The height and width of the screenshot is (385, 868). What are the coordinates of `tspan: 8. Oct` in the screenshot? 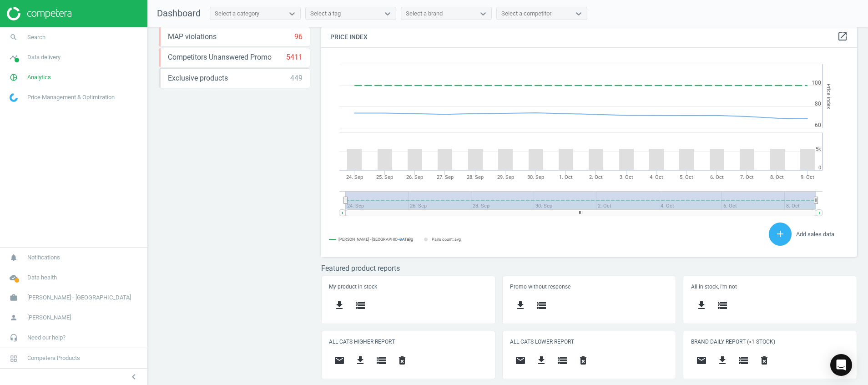 It's located at (777, 177).